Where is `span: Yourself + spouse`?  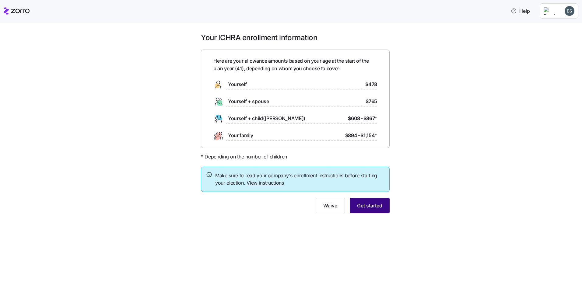
span: Yourself + spouse is located at coordinates (248, 101).